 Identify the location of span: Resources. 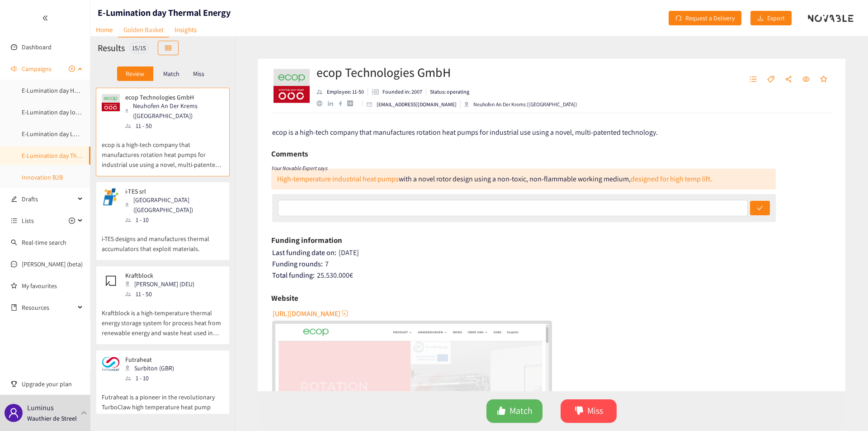
(48, 307).